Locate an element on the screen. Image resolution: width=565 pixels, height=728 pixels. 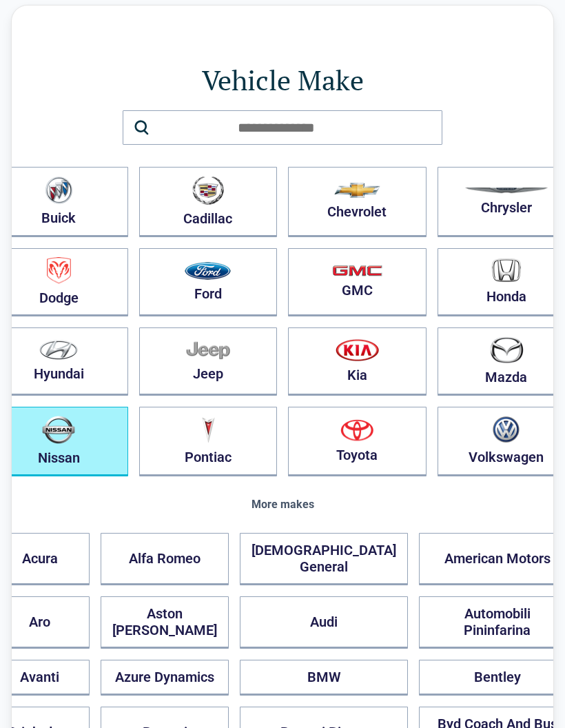
button: Toyota is located at coordinates (357, 441).